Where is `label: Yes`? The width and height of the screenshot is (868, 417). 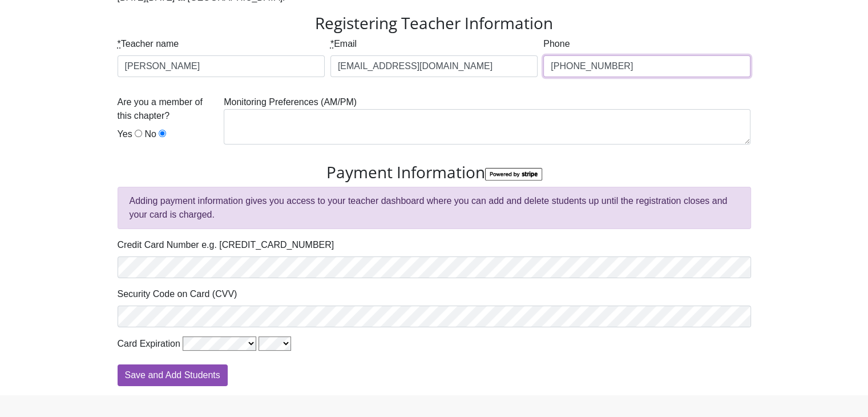
label: Yes is located at coordinates (125, 134).